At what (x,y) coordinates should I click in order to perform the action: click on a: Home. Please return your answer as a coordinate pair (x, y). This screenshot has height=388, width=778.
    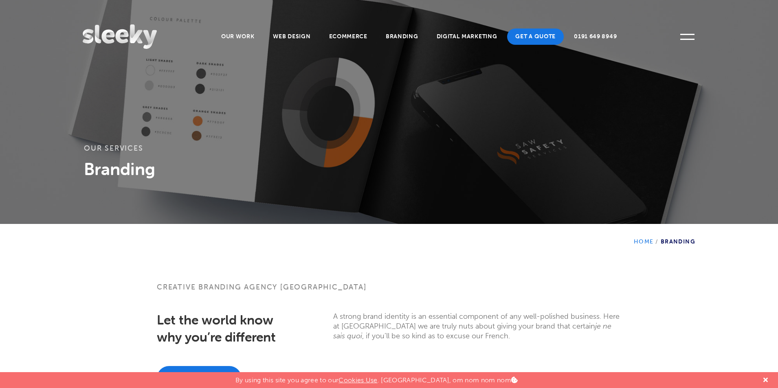
    Looking at the image, I should click on (644, 242).